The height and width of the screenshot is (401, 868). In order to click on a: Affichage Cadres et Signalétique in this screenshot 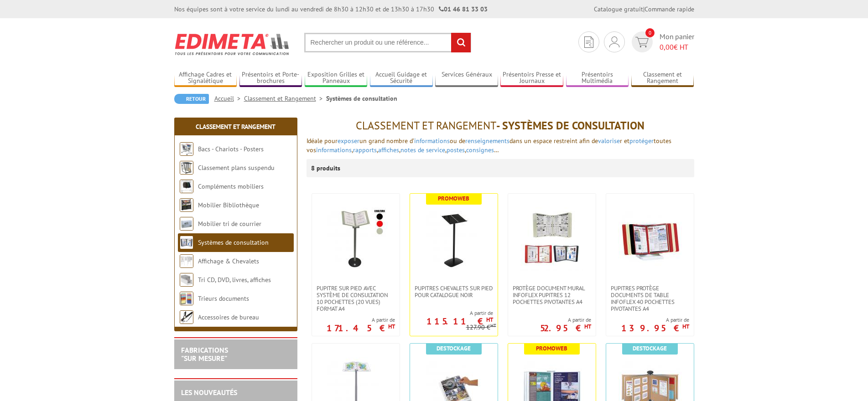, I will do `click(206, 78)`.